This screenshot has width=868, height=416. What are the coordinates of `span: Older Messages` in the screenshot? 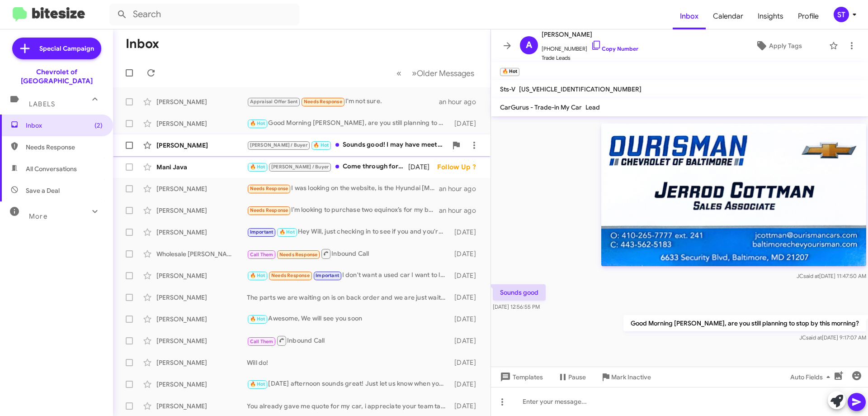 It's located at (445, 73).